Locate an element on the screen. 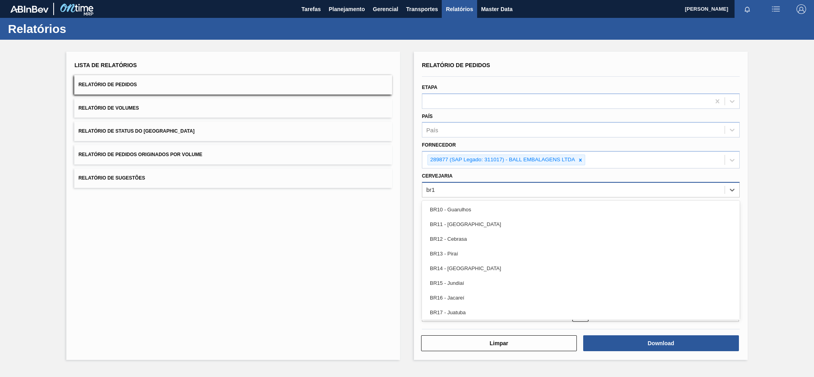 This screenshot has width=814, height=377. span: Master Data is located at coordinates (497, 9).